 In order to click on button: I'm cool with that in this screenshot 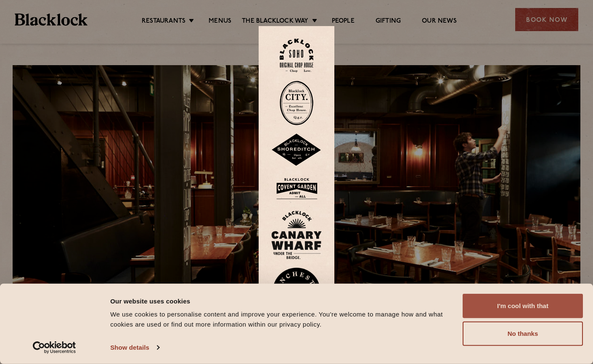, I will do `click(523, 306)`.